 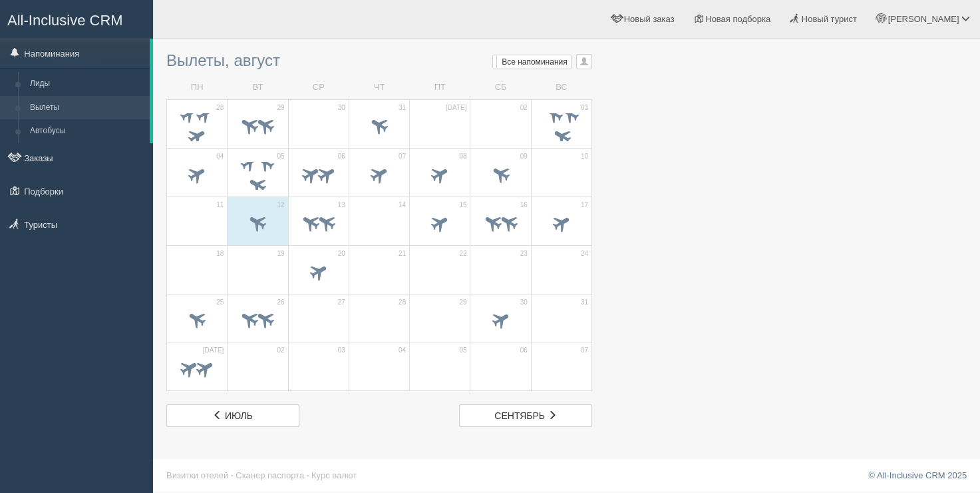 I want to click on span: 19, so click(x=280, y=254).